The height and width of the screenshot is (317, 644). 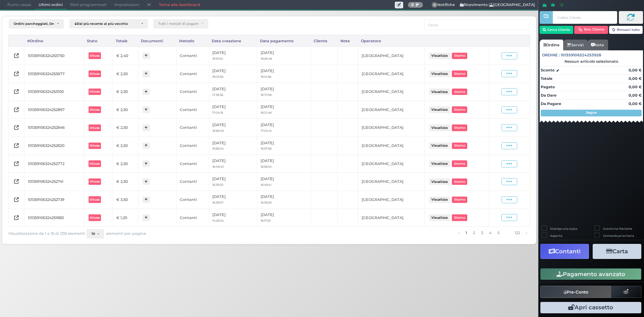 I want to click on a: Servizi, so click(x=575, y=45).